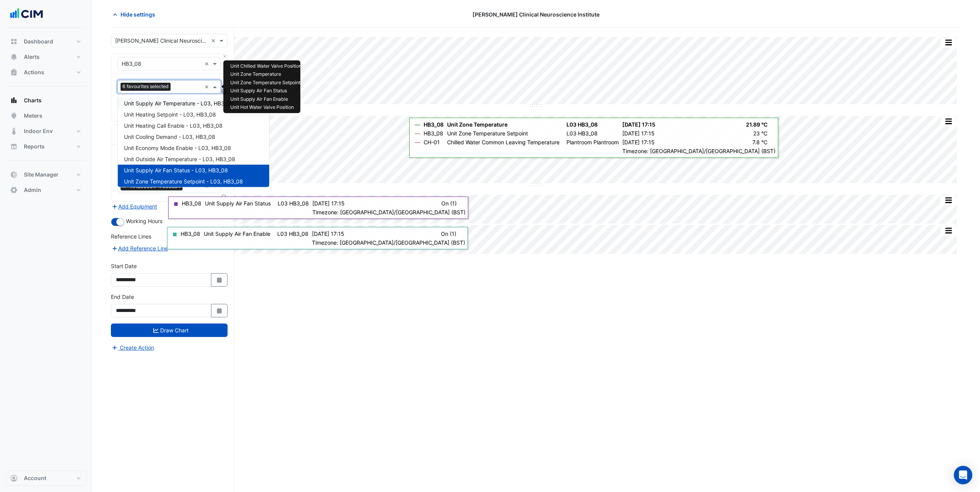  What do you see at coordinates (223, 197) in the screenshot?
I see `span: Clone Favourites and Tasks from this Equipment to other Equipment` at bounding box center [223, 197].